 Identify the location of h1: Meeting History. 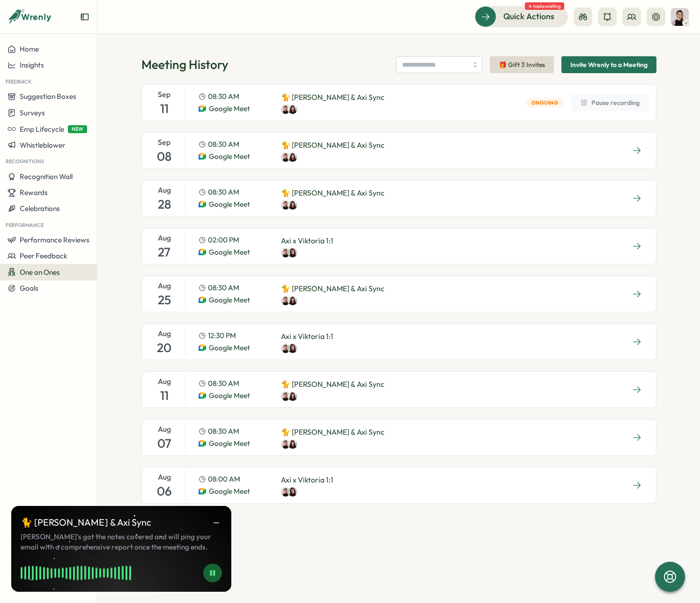
(185, 64).